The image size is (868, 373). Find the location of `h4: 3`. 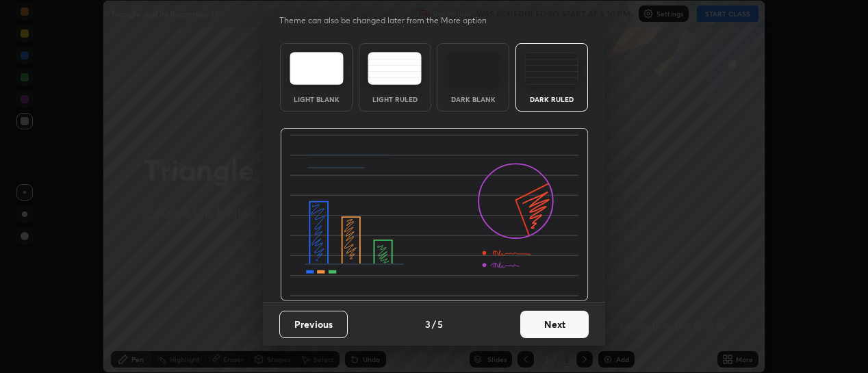

h4: 3 is located at coordinates (428, 324).